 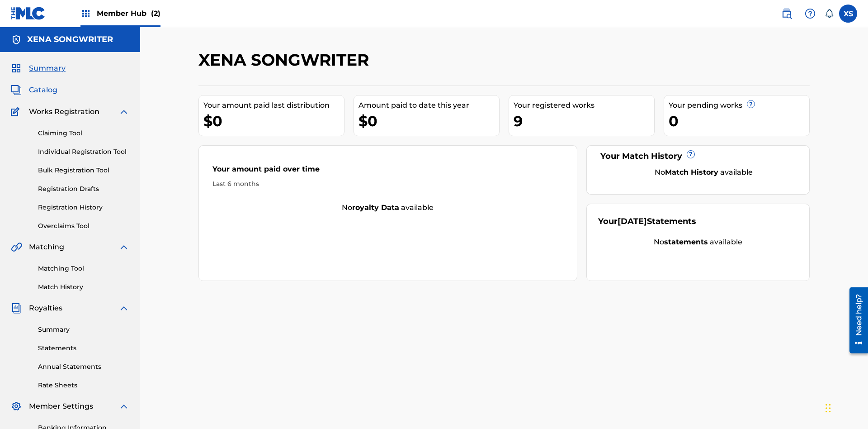 What do you see at coordinates (16, 40) in the screenshot?
I see `img: Accounts` at bounding box center [16, 40].